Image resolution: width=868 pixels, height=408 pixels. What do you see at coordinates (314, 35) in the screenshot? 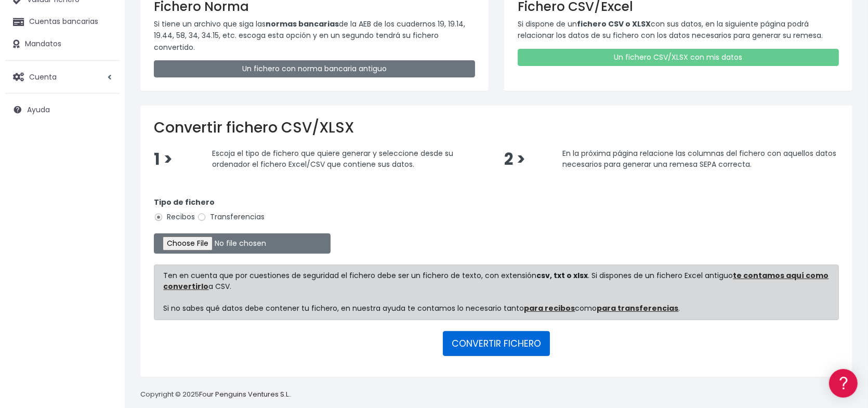
I see `p: Si tiene un archivo que siga las de la AEB de los cuadernos 19, 19.14, 19.44, 58, 34, 34.15, etc....` at bounding box center [314, 35].